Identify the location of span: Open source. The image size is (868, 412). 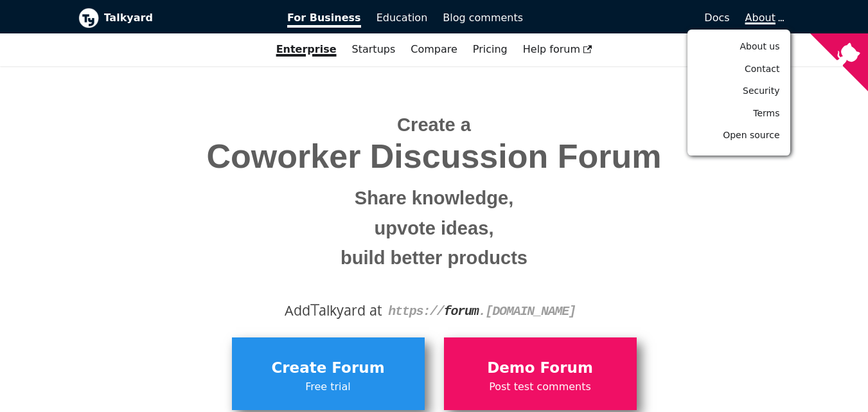
(751, 135).